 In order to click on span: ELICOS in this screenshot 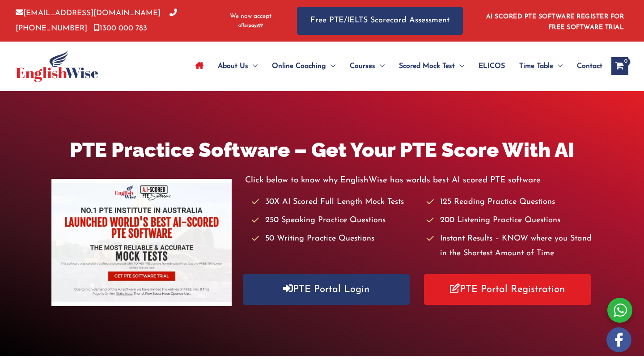, I will do `click(492, 66)`.